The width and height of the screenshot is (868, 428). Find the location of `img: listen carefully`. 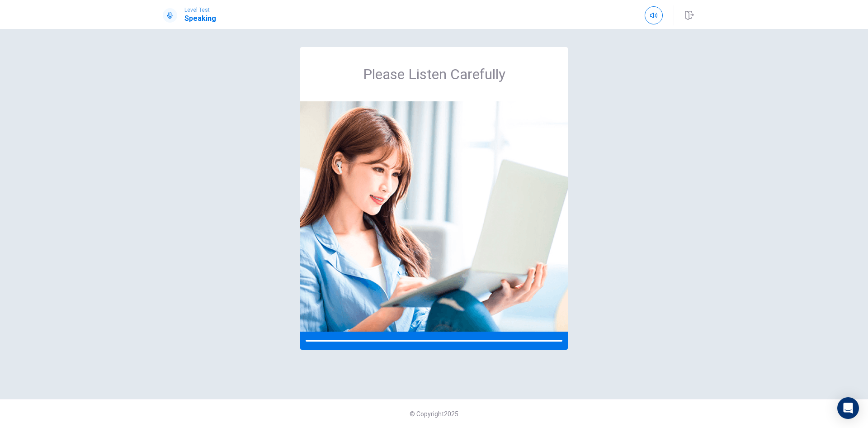

img: listen carefully is located at coordinates (434, 216).